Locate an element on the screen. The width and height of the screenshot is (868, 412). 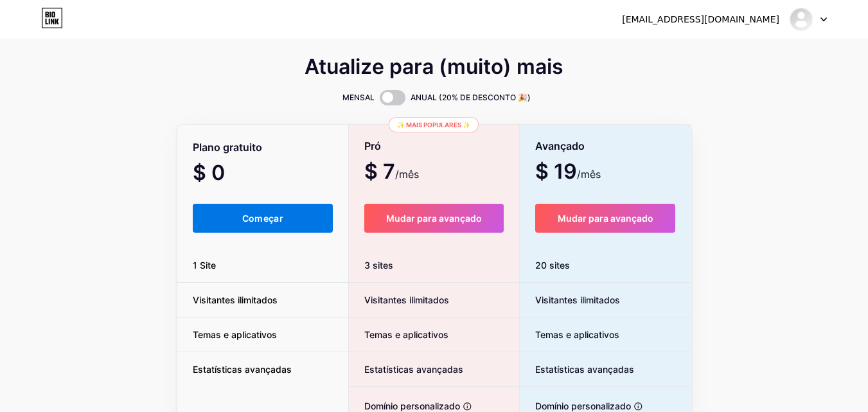
font: Plano gratuito is located at coordinates (227, 147).